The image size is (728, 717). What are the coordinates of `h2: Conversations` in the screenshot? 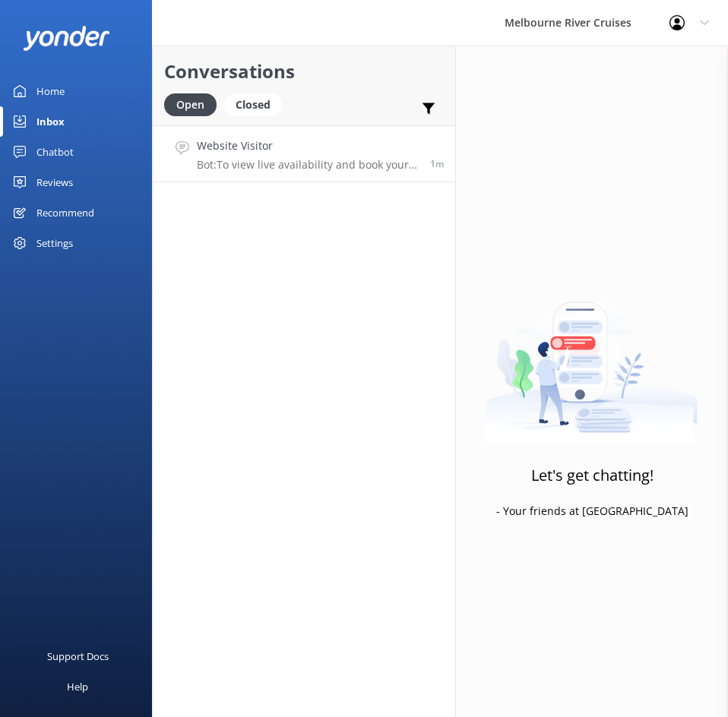 It's located at (304, 72).